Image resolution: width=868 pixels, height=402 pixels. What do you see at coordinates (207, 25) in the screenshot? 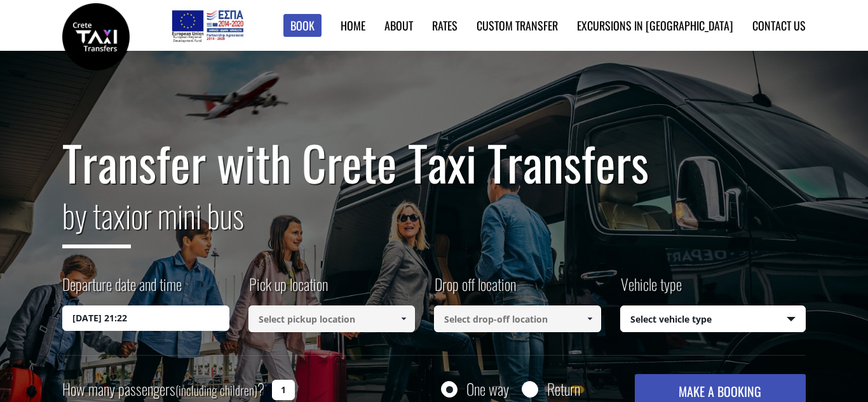
I see `img: e-bannersEUERDF180X90.jpg` at bounding box center [207, 25].